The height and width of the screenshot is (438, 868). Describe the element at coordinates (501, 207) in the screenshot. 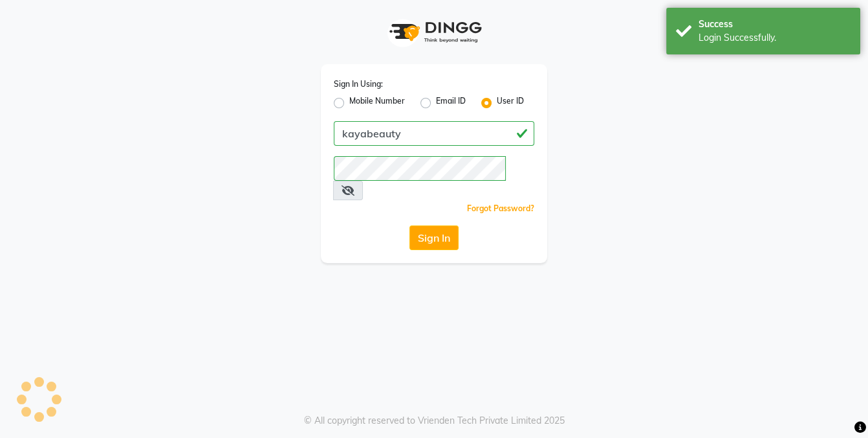

I see `a: Forgot Password?` at that location.